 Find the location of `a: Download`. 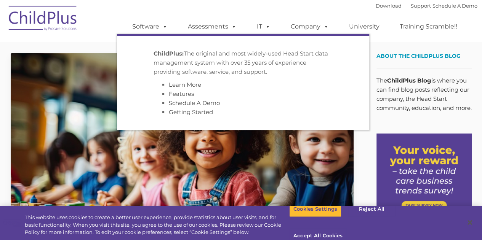

a: Download is located at coordinates (389, 6).